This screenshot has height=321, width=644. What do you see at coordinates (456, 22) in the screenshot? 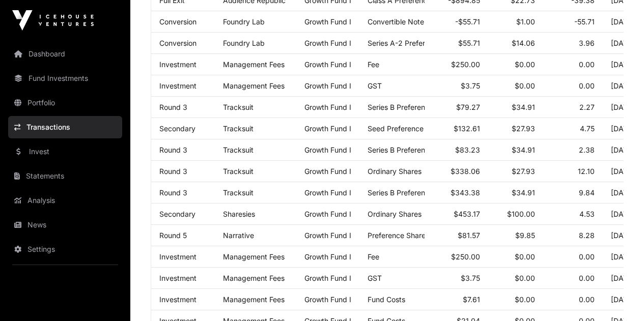
I see `td: -$55.71` at bounding box center [456, 22].